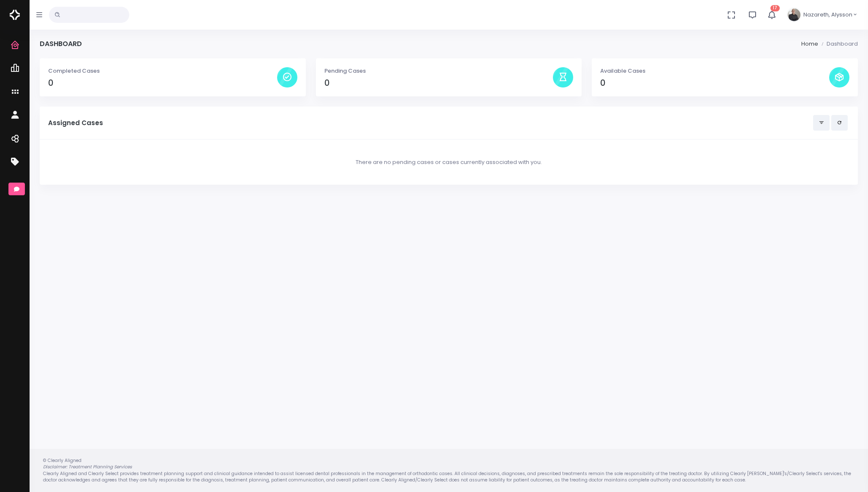 This screenshot has width=868, height=492. What do you see at coordinates (449, 162) in the screenshot?
I see `div: There are no pending cases or cases currently associated with you.` at bounding box center [449, 162].